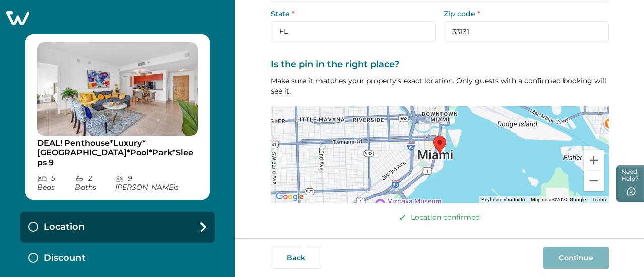  What do you see at coordinates (290, 196) in the screenshot?
I see `a: Open this area in Google Maps (opens a new window)` at bounding box center [290, 196].